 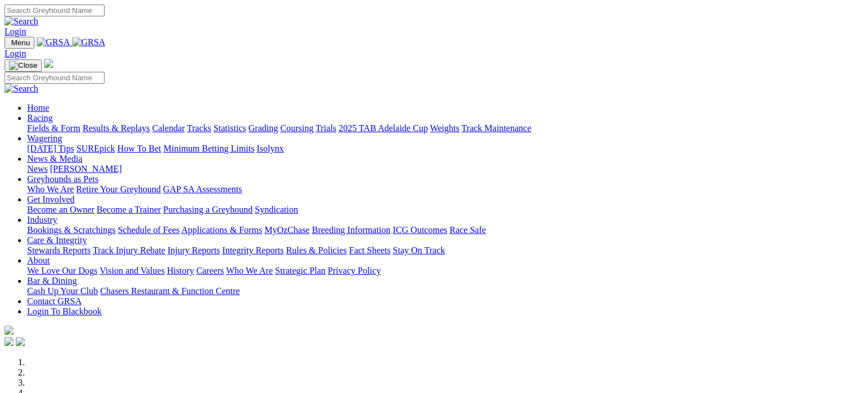 What do you see at coordinates (354, 270) in the screenshot?
I see `a: Privacy Policy` at bounding box center [354, 270].